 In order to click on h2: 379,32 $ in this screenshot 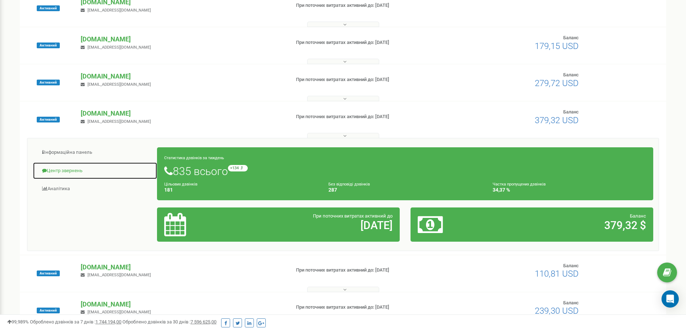, I will do `click(572, 225)`.